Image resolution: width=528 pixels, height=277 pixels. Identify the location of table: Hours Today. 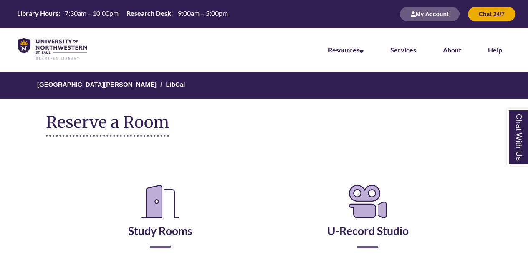
(122, 14).